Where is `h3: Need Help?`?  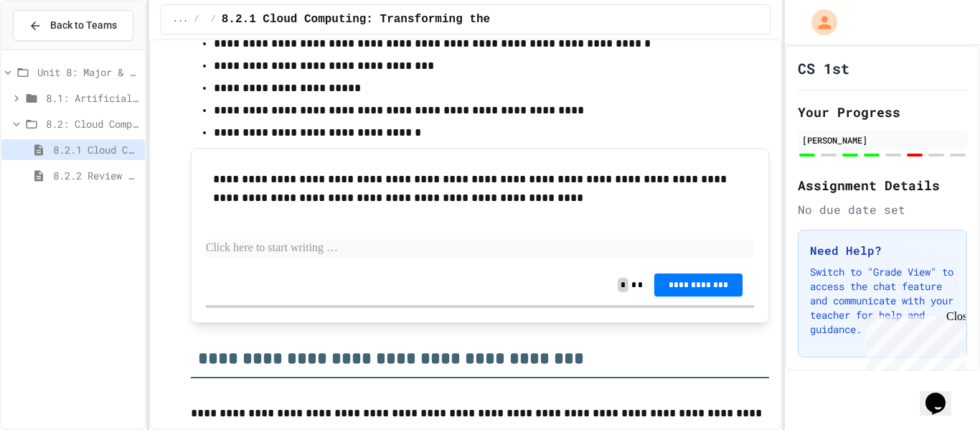
h3: Need Help? is located at coordinates (883, 250).